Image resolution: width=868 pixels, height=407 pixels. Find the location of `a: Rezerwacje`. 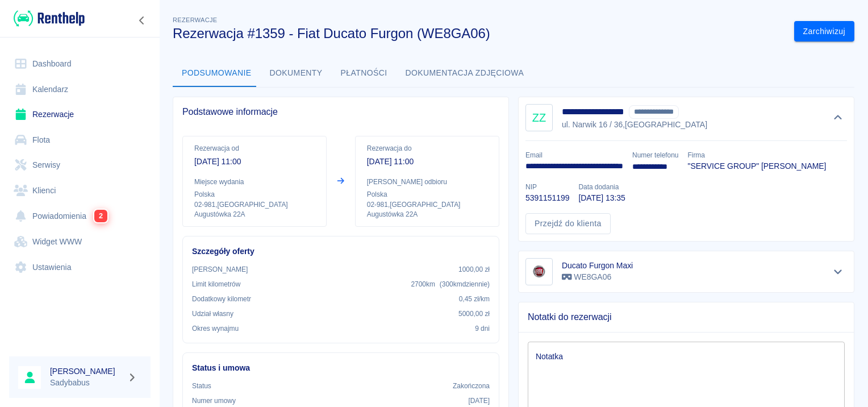

a: Rezerwacje is located at coordinates (79, 114).